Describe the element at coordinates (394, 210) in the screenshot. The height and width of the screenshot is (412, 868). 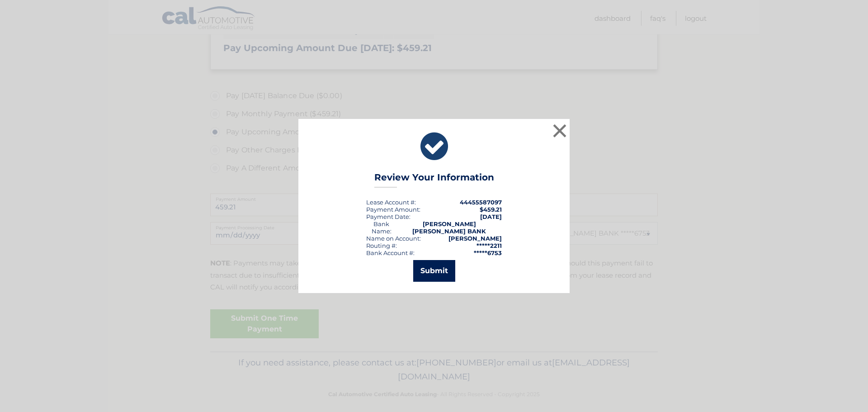
I see `div: Payment Amount:` at that location.